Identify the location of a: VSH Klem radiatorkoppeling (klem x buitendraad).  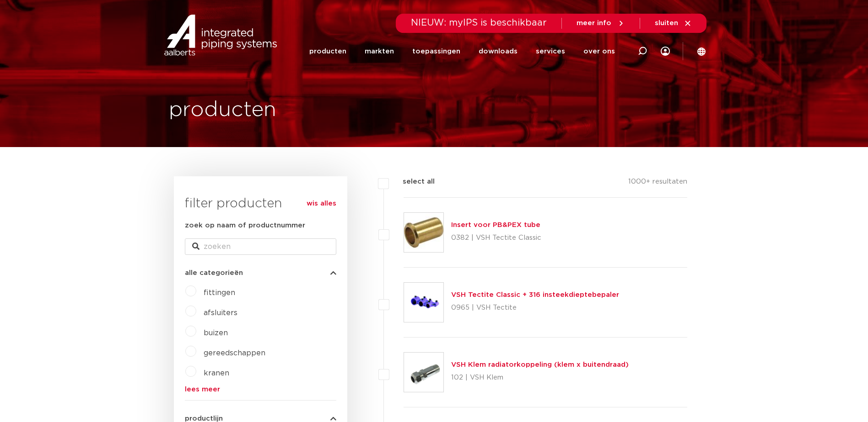
(540, 365).